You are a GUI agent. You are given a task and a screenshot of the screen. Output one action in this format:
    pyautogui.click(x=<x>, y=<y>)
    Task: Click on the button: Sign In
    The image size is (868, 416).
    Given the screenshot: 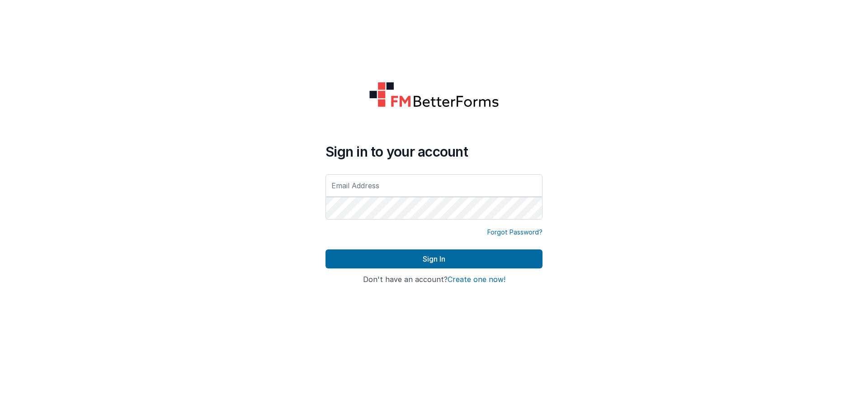 What is the action you would take?
    pyautogui.click(x=434, y=258)
    